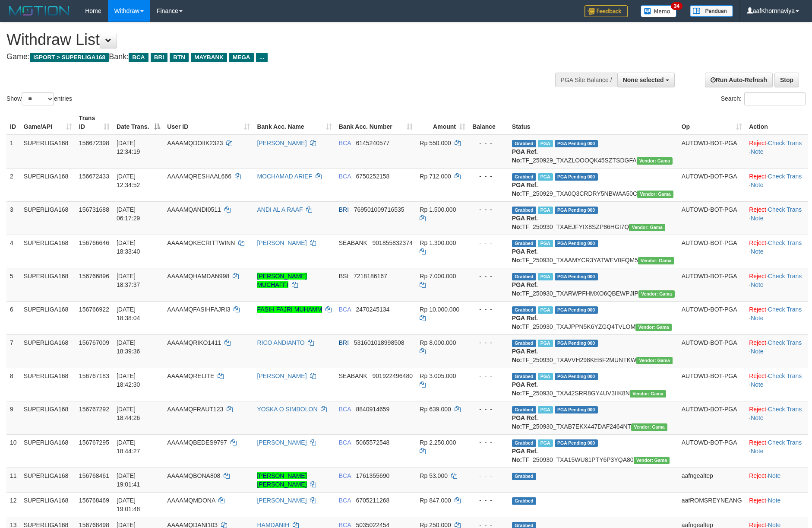 This screenshot has width=812, height=528. I want to click on select: Showentries, so click(38, 99).